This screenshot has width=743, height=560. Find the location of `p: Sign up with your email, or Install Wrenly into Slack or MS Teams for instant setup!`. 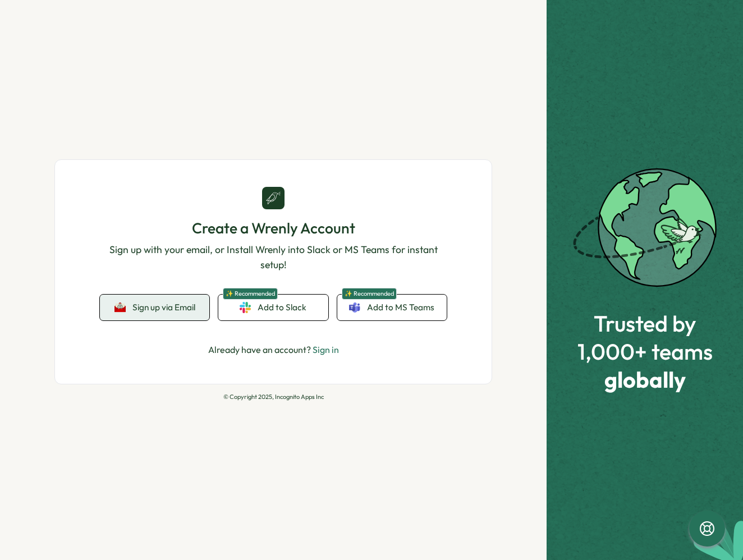

p: Sign up with your email, or Install Wrenly into Slack or MS Teams for instant setup! is located at coordinates (273, 257).